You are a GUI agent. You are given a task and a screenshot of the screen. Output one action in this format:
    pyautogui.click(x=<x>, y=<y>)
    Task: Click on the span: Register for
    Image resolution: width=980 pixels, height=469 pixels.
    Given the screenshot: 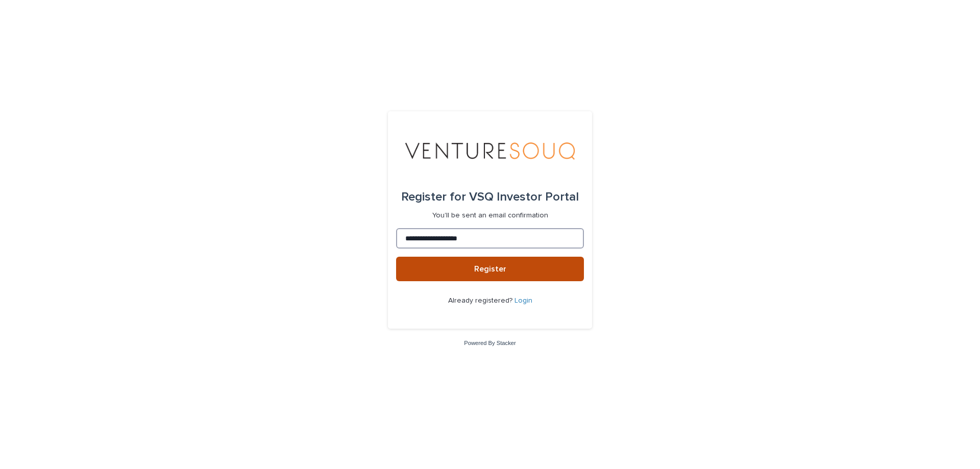 What is the action you would take?
    pyautogui.click(x=433, y=197)
    